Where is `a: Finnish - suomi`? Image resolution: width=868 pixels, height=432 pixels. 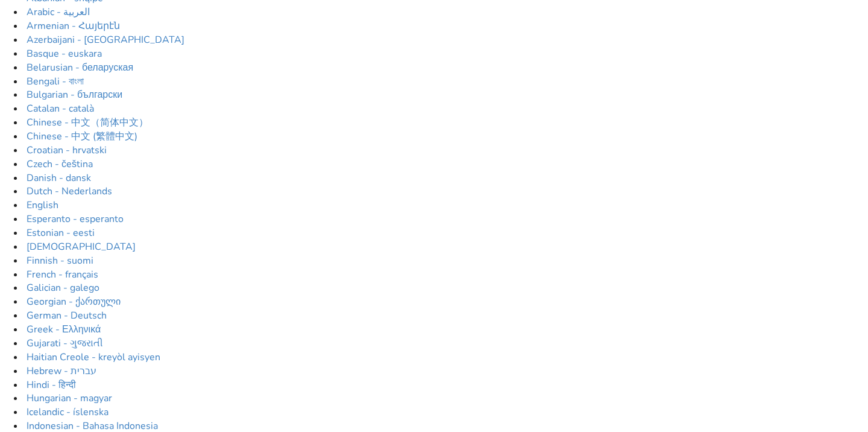 a: Finnish - suomi is located at coordinates (60, 260).